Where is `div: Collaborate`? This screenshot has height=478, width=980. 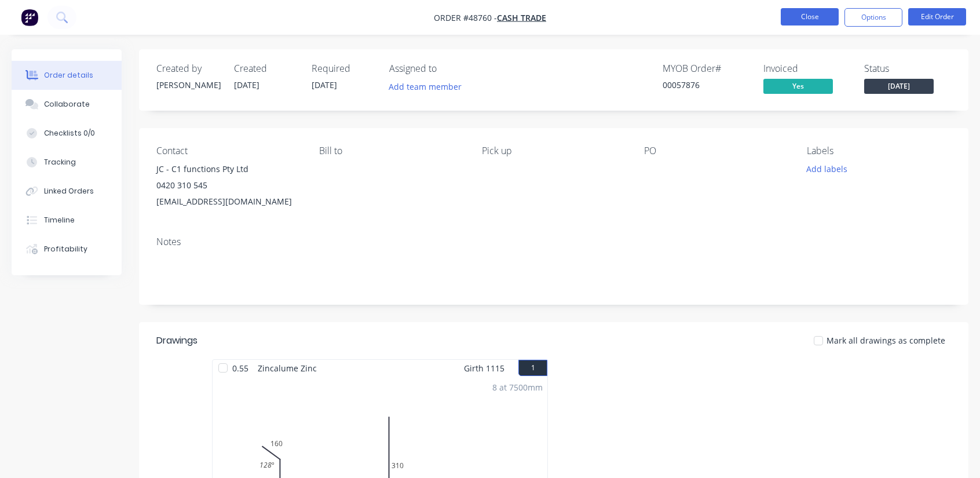
div: Collaborate is located at coordinates (67, 105).